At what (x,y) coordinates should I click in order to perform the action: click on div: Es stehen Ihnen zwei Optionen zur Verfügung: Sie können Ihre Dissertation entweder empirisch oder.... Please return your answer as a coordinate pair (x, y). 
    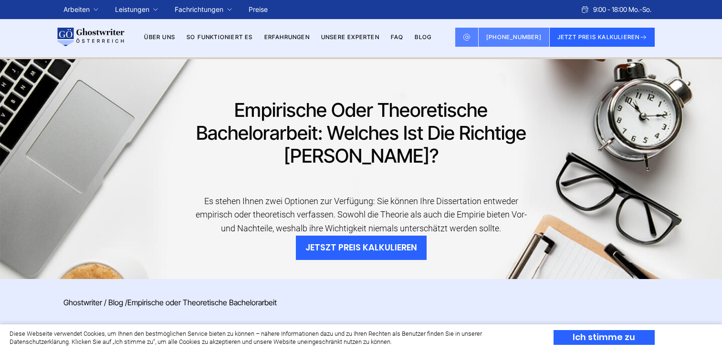
    Looking at the image, I should click on (361, 215).